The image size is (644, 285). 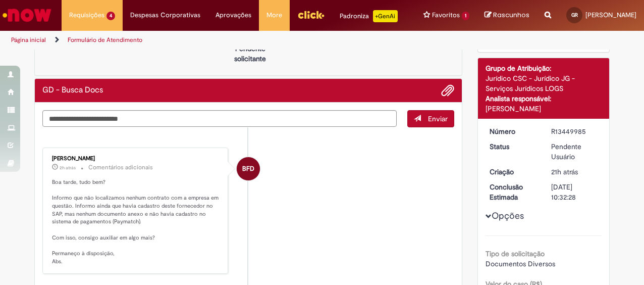 I want to click on span: Favoritos, so click(x=446, y=15).